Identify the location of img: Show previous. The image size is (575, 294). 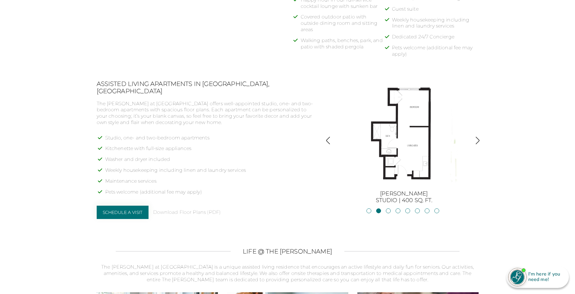
(328, 141).